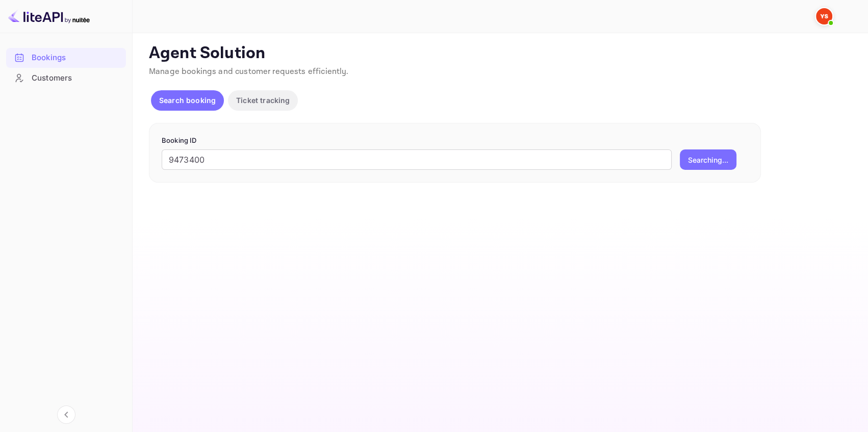 The height and width of the screenshot is (432, 868). What do you see at coordinates (455, 141) in the screenshot?
I see `p: Booking ID` at bounding box center [455, 141].